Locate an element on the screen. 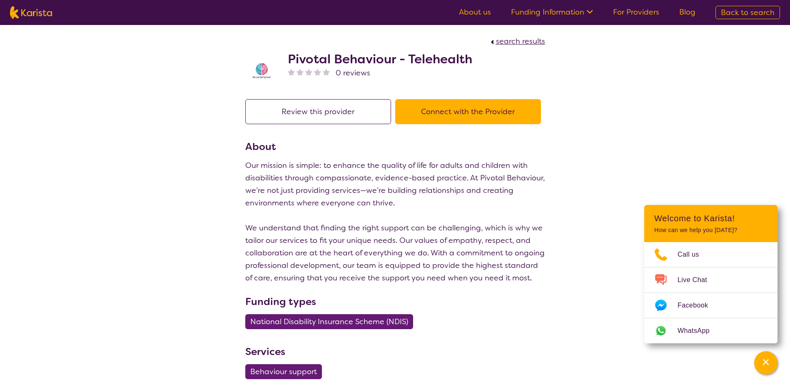 This screenshot has height=385, width=790. span: Live Chat is located at coordinates (697, 280).